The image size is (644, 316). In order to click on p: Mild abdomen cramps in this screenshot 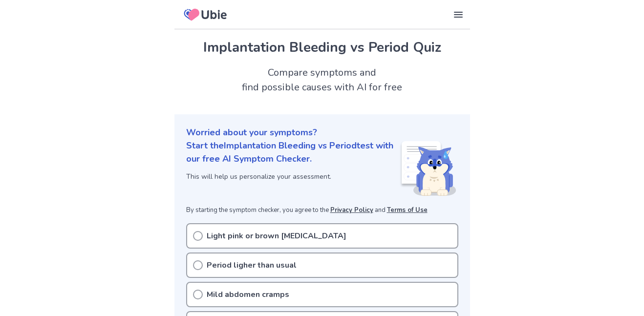, I will do `click(248, 294)`.